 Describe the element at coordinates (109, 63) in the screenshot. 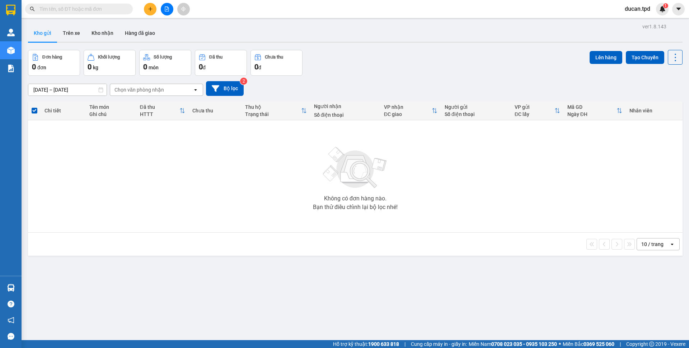

I see `button: Khối lượng0kg` at that location.